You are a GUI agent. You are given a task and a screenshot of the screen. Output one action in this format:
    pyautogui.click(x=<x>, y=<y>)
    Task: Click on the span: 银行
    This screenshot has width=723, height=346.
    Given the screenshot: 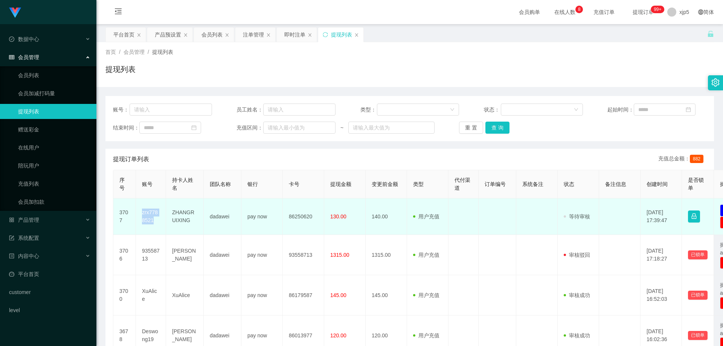 What is the action you would take?
    pyautogui.click(x=253, y=184)
    